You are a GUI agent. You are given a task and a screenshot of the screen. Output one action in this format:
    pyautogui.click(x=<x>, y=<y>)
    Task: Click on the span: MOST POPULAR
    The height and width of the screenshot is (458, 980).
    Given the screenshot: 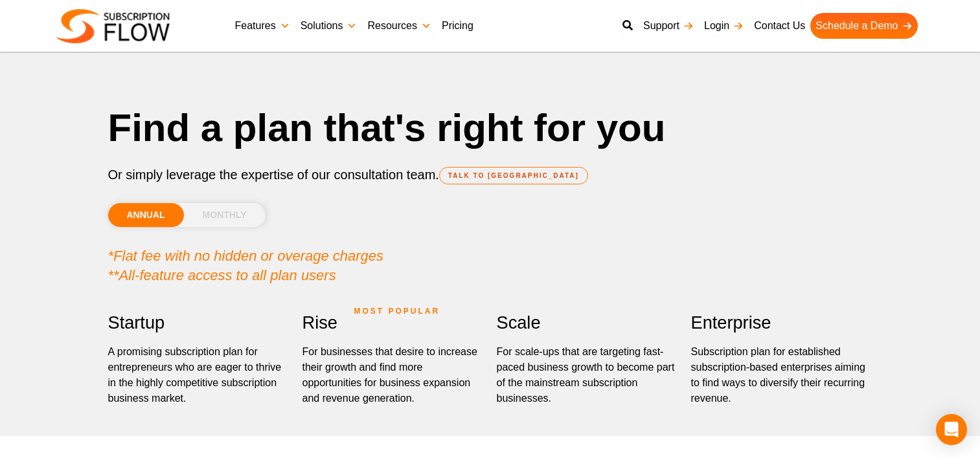 What is the action you would take?
    pyautogui.click(x=397, y=312)
    